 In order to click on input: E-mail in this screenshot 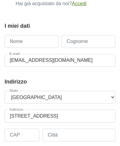, I will do `click(60, 61)`.